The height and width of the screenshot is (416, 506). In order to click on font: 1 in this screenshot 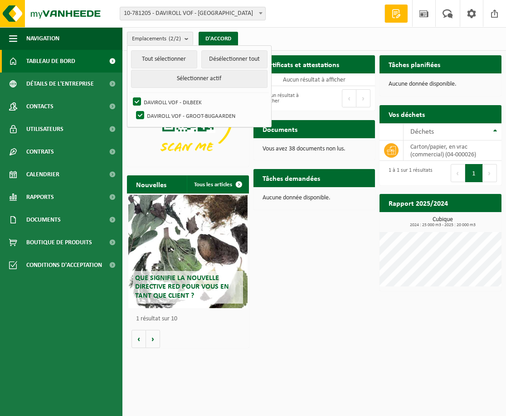, I will do `click(474, 174)`.